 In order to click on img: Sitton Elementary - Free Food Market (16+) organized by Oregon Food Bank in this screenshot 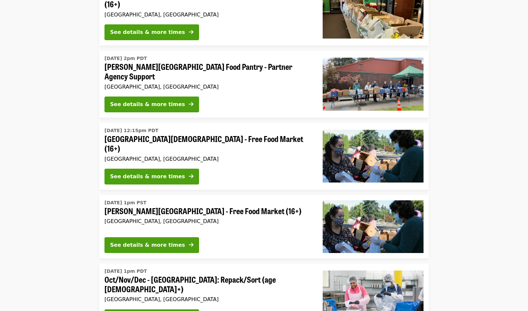, I will do `click(373, 227)`.